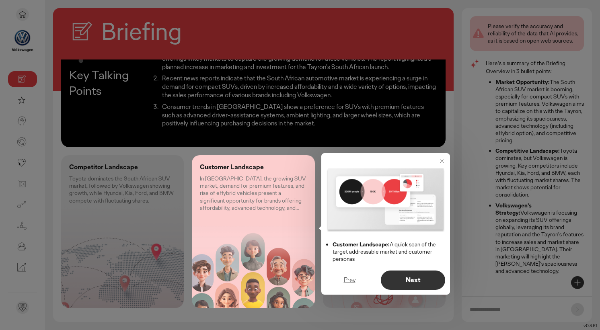  Describe the element at coordinates (349, 280) in the screenshot. I see `p: Prev` at that location.